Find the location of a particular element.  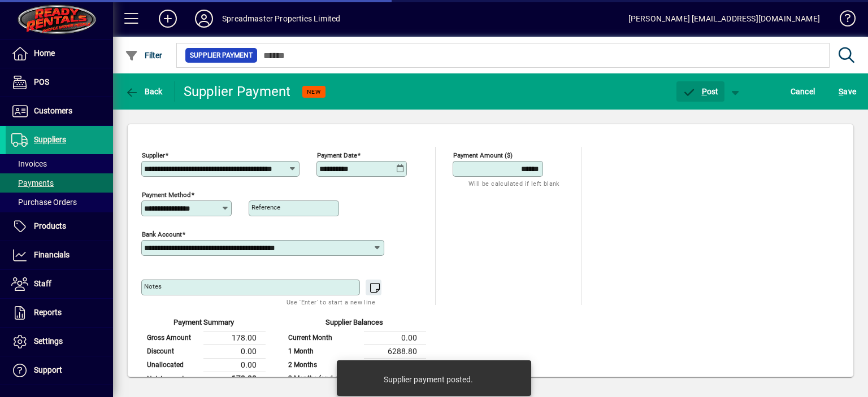

td: Discount is located at coordinates (173, 351).